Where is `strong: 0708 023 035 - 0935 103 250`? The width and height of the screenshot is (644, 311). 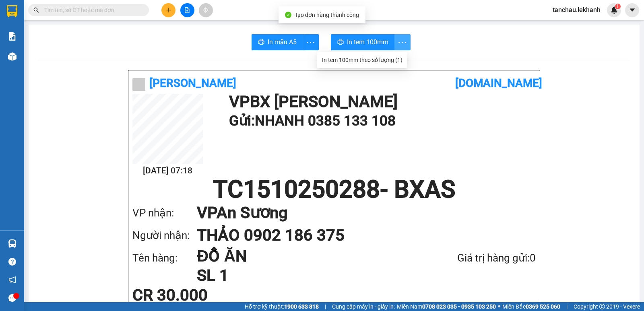
strong: 0708 023 035 - 0935 103 250 is located at coordinates (459, 306).